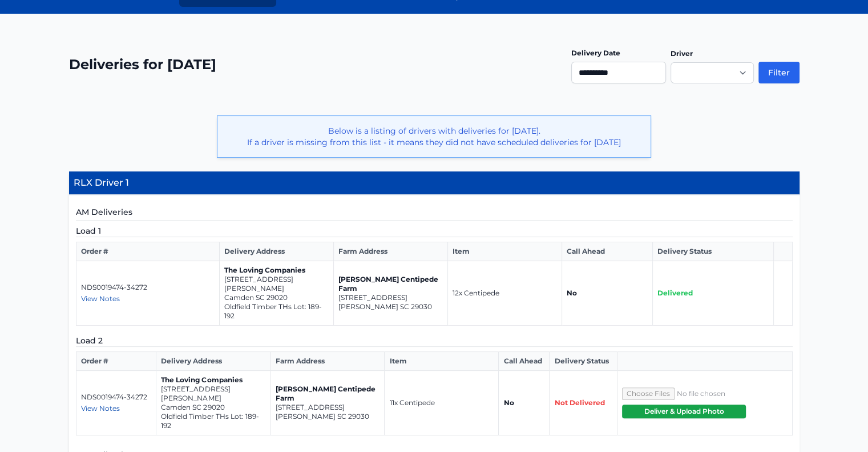 The height and width of the screenshot is (452, 868). What do you see at coordinates (435, 213) in the screenshot?
I see `h5: AM Deliveries` at bounding box center [435, 213].